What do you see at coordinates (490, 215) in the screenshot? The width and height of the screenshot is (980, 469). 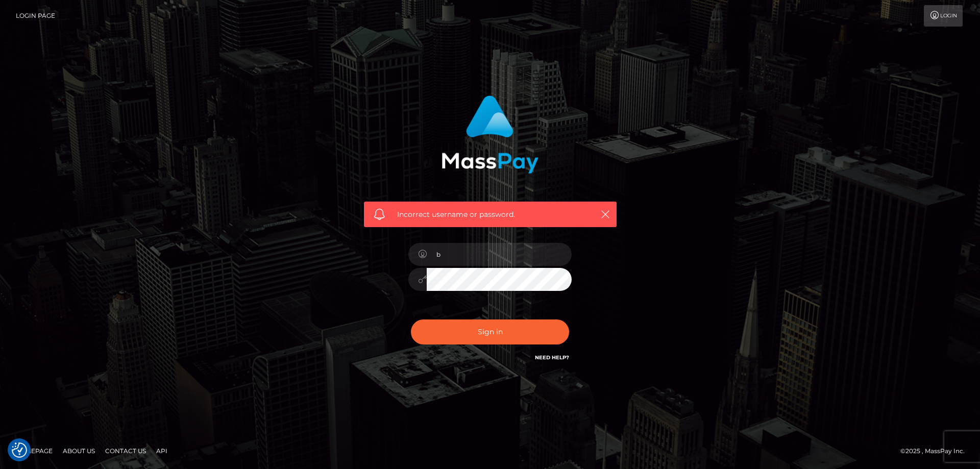 I see `span: Incorrect username or password.` at bounding box center [490, 215].